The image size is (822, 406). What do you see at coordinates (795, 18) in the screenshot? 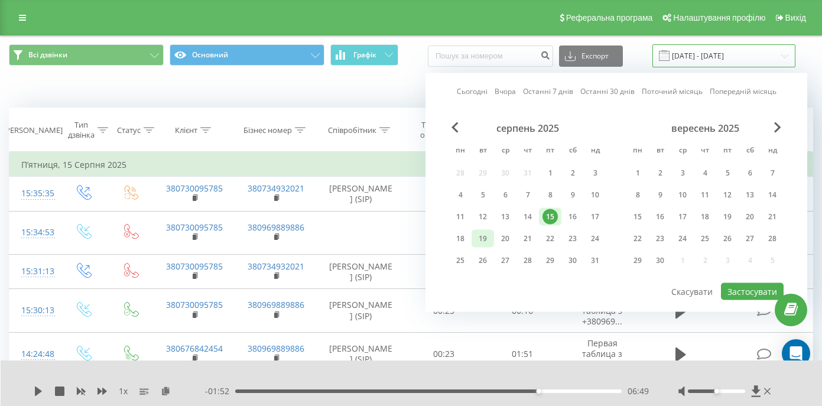
I see `span: Вихід` at bounding box center [795, 18].